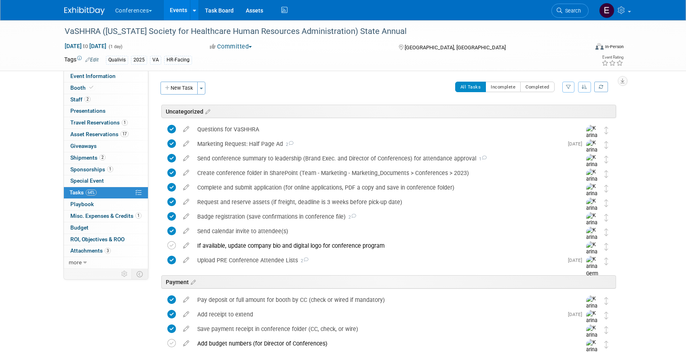  What do you see at coordinates (106, 205) in the screenshot?
I see `a: Playbook` at bounding box center [106, 205].